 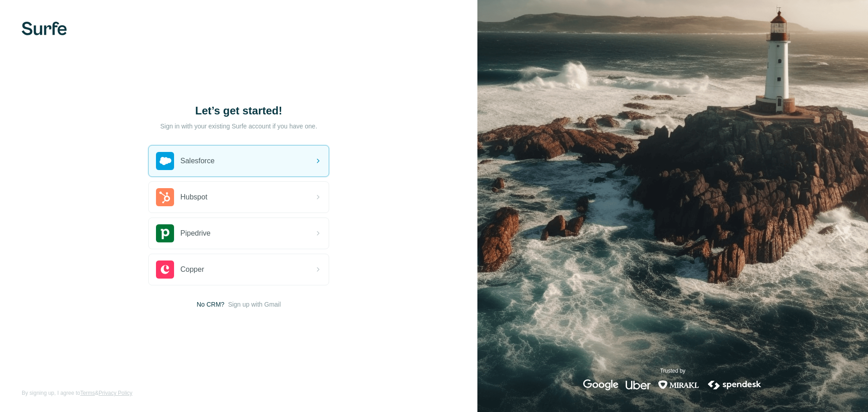 I want to click on h1: Let’s get started!, so click(x=238, y=111).